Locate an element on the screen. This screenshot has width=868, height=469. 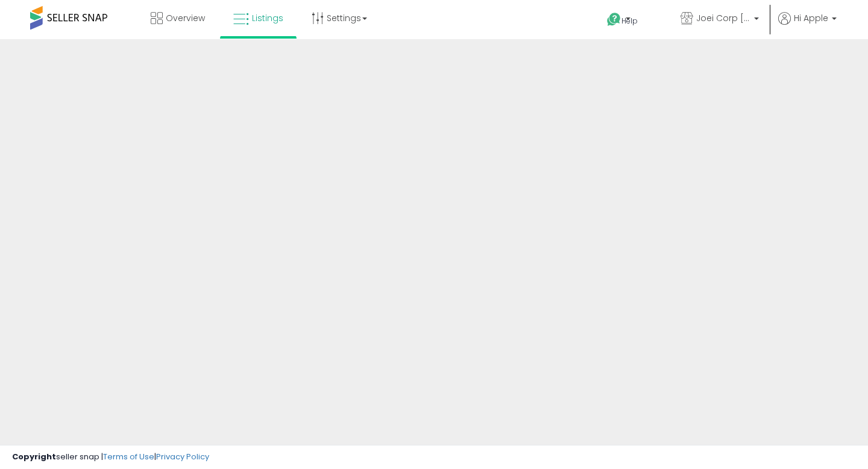
span: Hi Apple is located at coordinates (811, 18).